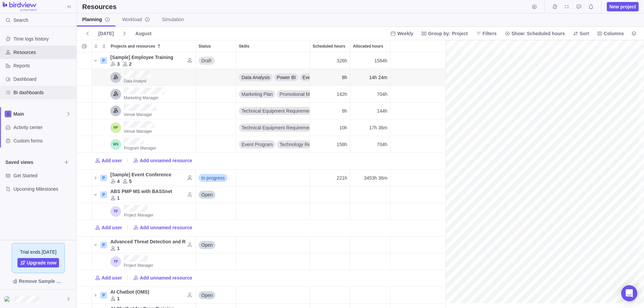 Image resolution: width=644 pixels, height=308 pixels. What do you see at coordinates (133, 46) in the screenshot?
I see `span: Projects and resources` at bounding box center [133, 46].